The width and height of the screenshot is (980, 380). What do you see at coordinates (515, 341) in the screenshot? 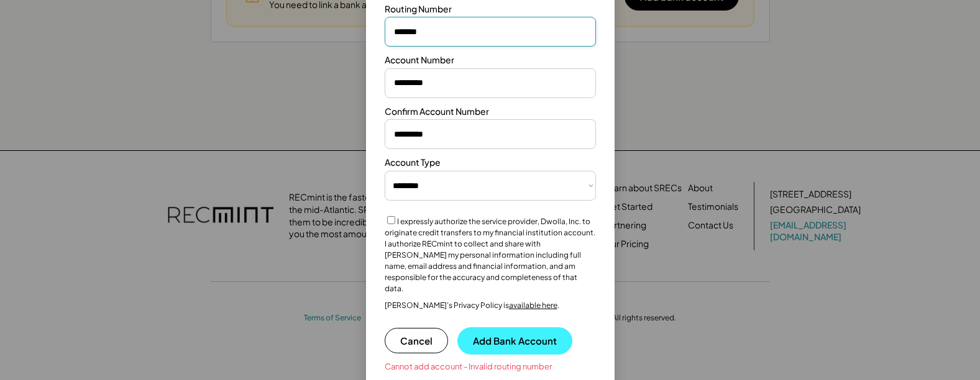
I see `button: Add Bank Account` at bounding box center [515, 341].